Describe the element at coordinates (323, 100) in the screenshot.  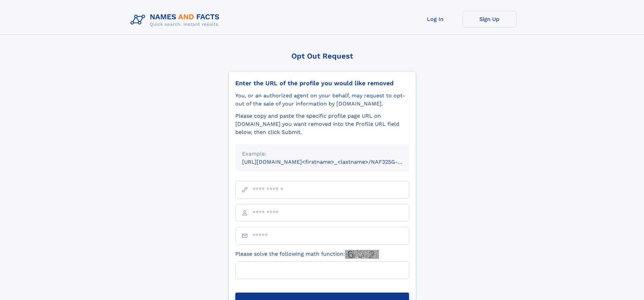
I see `div: You, or an authorized agent on your behalf, may request to opt-out of the sale of your informatio...` at that location.